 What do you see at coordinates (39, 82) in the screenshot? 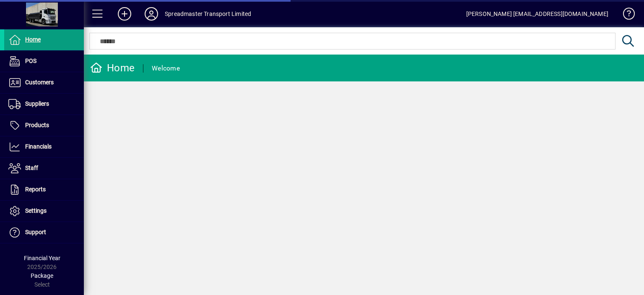
I see `span: Customers` at bounding box center [39, 82].